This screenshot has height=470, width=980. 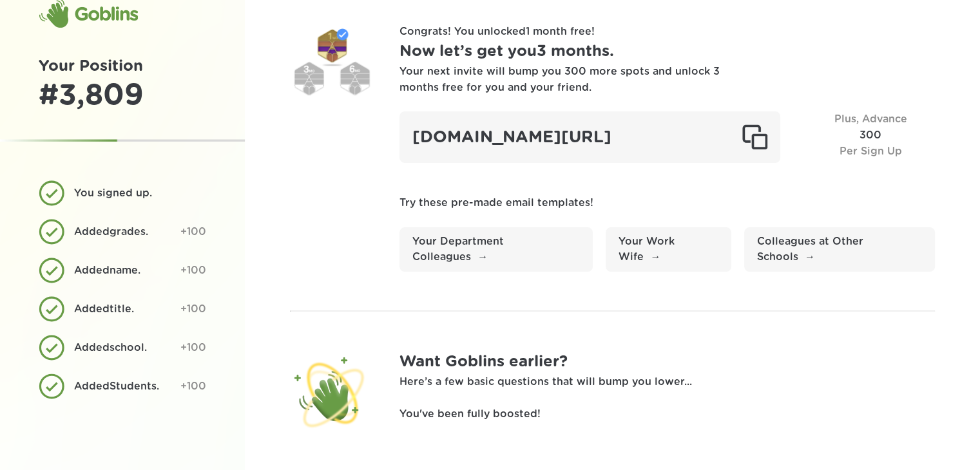 I want to click on p: Congrats! You unlocked 1 month free !, so click(x=667, y=32).